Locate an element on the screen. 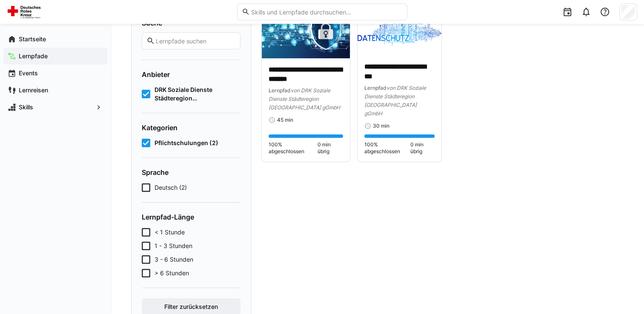 The height and width of the screenshot is (314, 644). h4: Sprache is located at coordinates (191, 173).